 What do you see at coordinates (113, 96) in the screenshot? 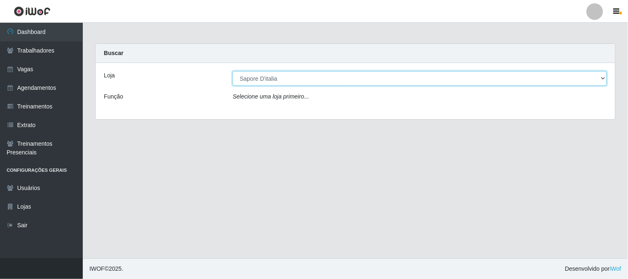
I see `label: Função` at bounding box center [113, 96].